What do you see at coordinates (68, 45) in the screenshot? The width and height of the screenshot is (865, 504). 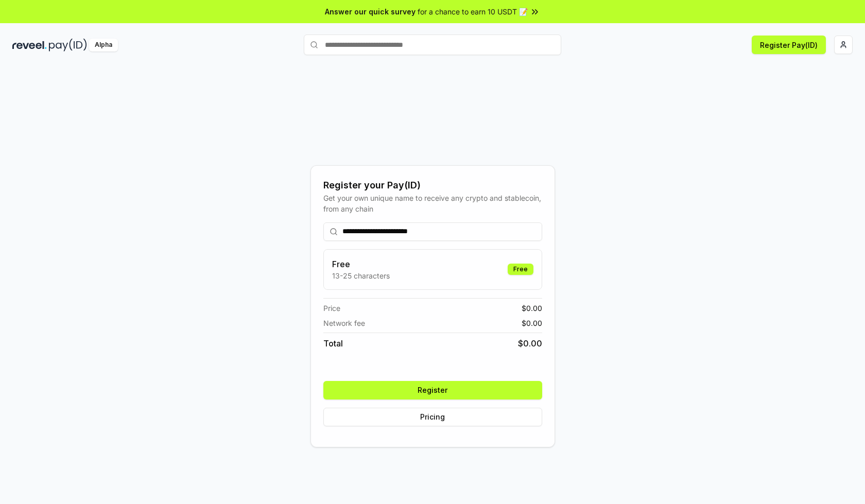 I see `img: pay_id` at bounding box center [68, 45].